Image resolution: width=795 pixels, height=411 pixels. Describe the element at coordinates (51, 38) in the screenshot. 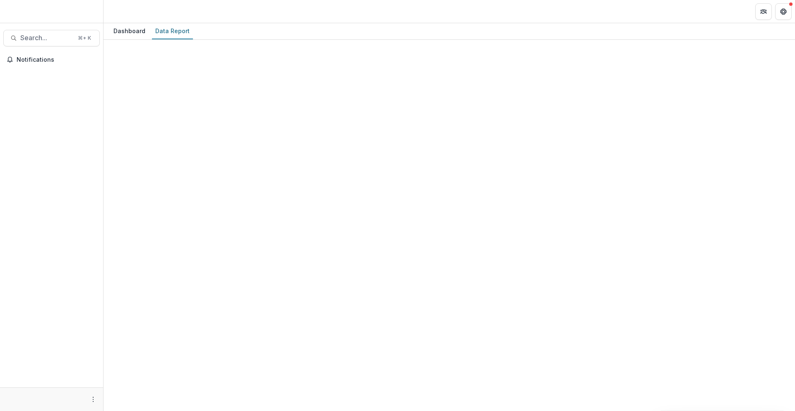

I see `button: Search...` at that location.